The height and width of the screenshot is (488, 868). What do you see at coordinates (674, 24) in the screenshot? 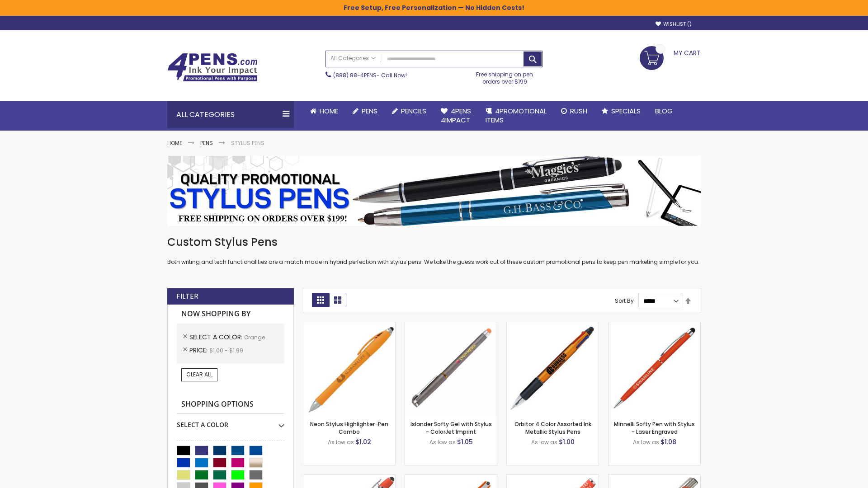
I see `a: Wishlist` at bounding box center [674, 24].